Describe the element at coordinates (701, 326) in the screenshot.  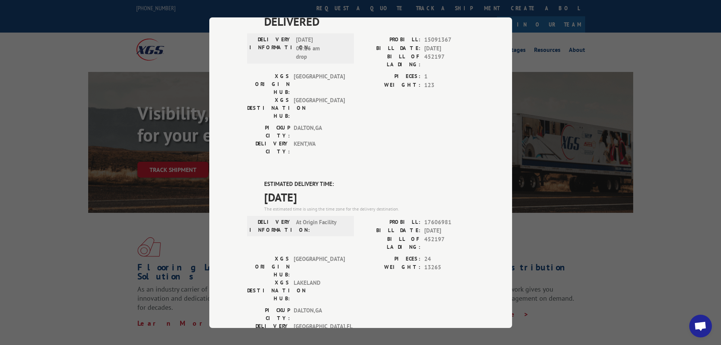
I see `div: Open chat` at that location.